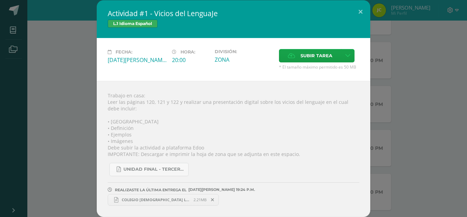 The width and height of the screenshot is (467, 217). I want to click on div: ZONA, so click(244, 60).